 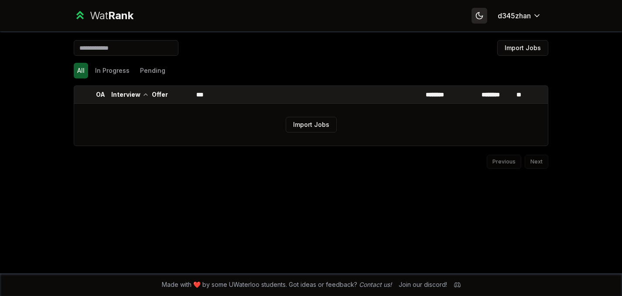 What do you see at coordinates (276, 285) in the screenshot?
I see `span: Made with ❤️ by some UWaterloo students. Got ideas or feedback?` at bounding box center [276, 285].